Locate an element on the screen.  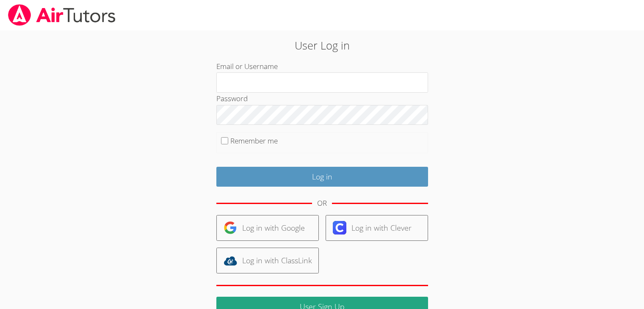
h2: User Log in is located at coordinates (322, 45).